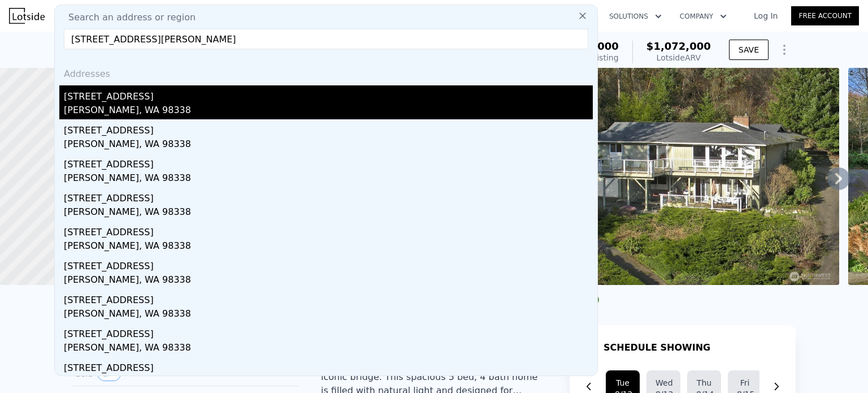 Image resolution: width=868 pixels, height=393 pixels. Describe the element at coordinates (703, 16) in the screenshot. I see `button: Company` at that location.